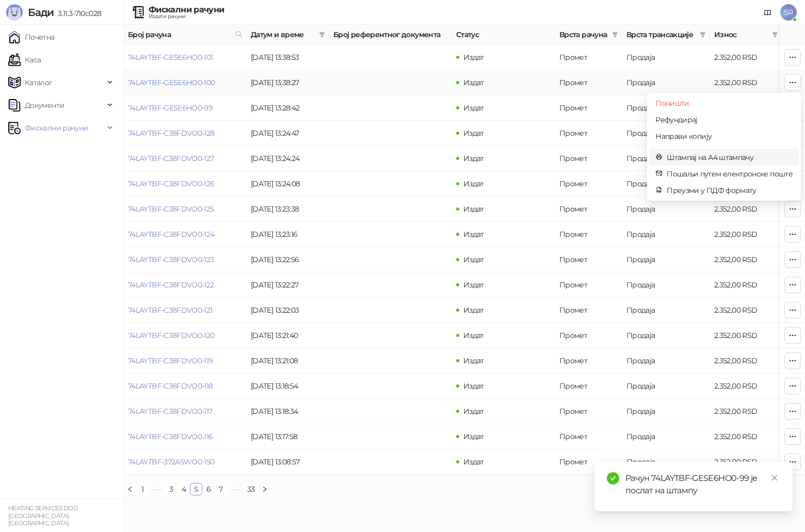 The image size is (805, 532). What do you see at coordinates (196, 489) in the screenshot?
I see `a: 5` at bounding box center [196, 489].